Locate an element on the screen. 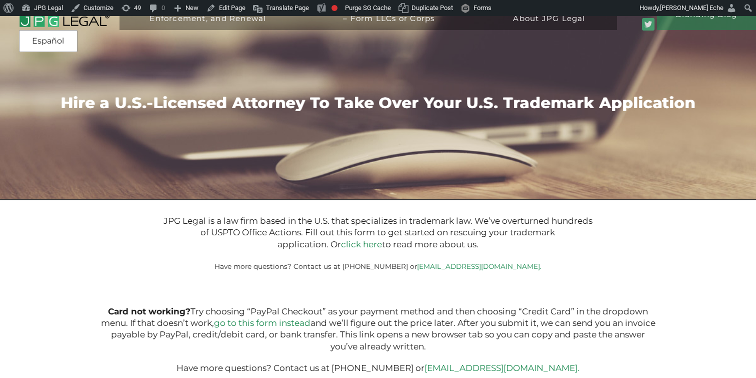  a: More InformationAbout JPG Legal is located at coordinates (549, 22).